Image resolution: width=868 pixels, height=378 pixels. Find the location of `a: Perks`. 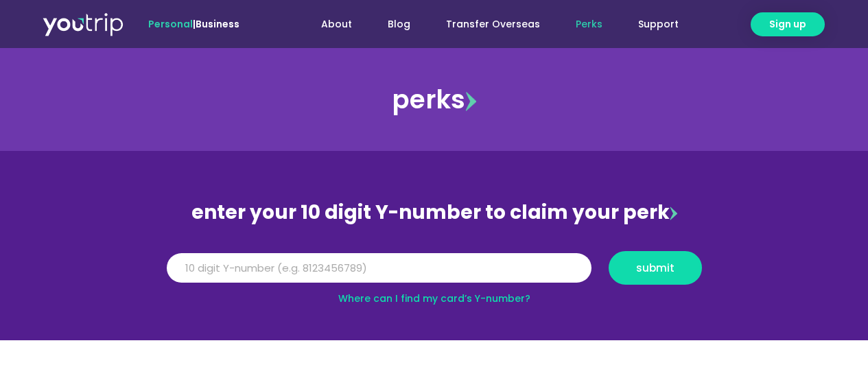

a: Perks is located at coordinates (588, 24).